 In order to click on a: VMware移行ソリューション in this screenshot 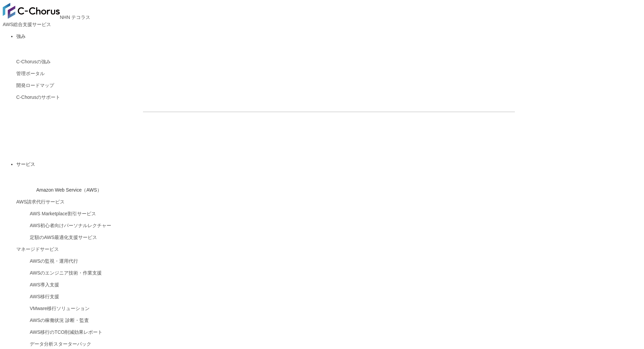, I will do `click(60, 308)`.